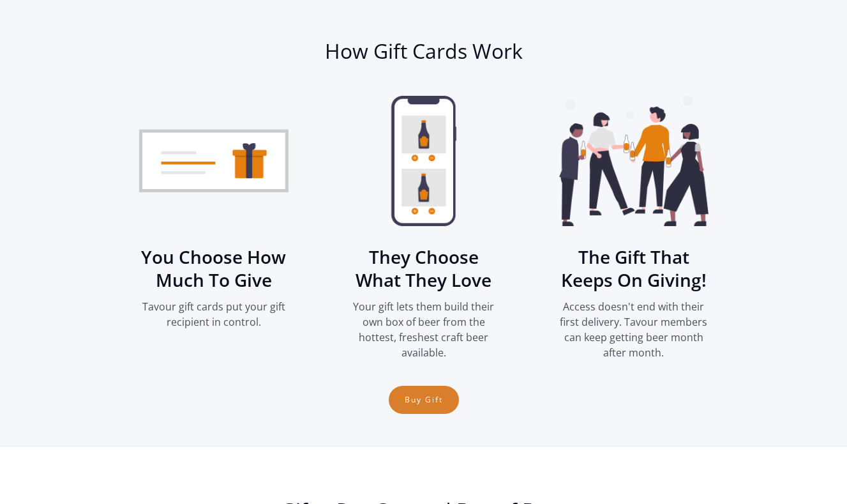 This screenshot has height=504, width=847. I want to click on div: 3 of 3, so click(634, 228).